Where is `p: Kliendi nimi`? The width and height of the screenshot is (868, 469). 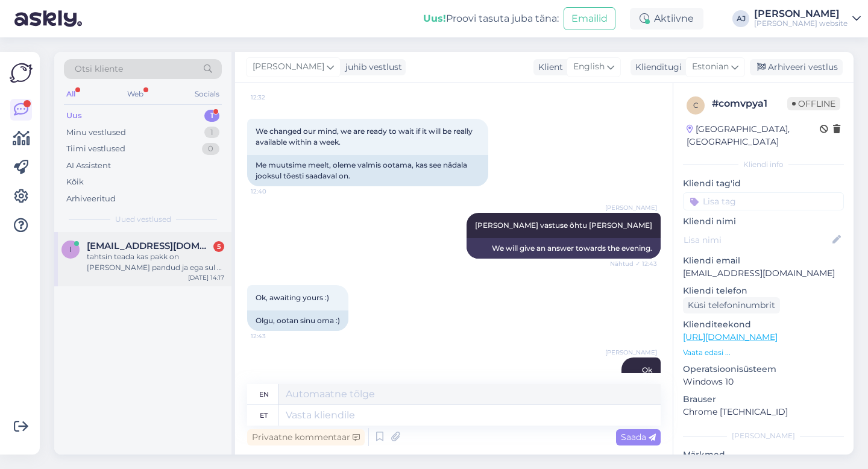 p: Kliendi nimi is located at coordinates (763, 221).